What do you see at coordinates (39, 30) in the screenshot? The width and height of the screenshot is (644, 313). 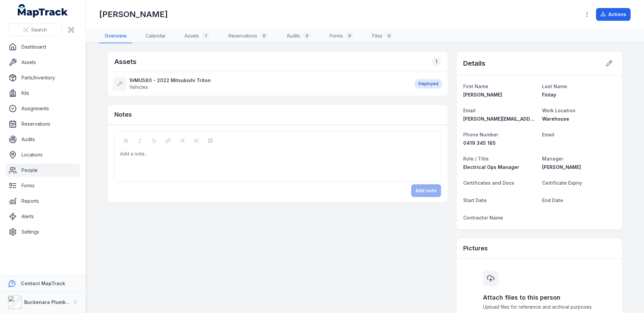 I see `span: Search` at bounding box center [39, 30].